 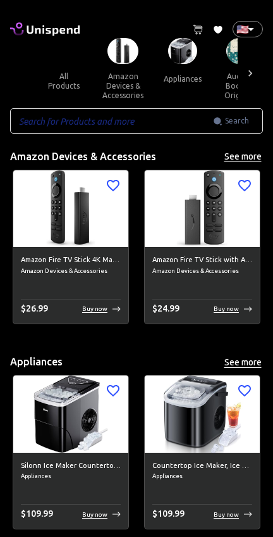 What do you see at coordinates (203, 413) in the screenshot?
I see `img: Countertop Ice Maker, Ice Maker Machine 6 Mins 9 Bullet Ice, 26.5lbs/24Hrs, Portable Ice Maker Ma...` at bounding box center [203, 413].